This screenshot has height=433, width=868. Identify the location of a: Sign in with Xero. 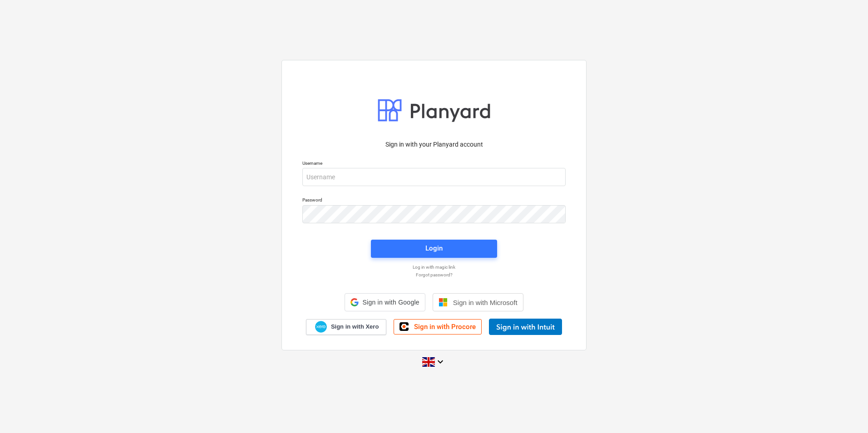
(346, 327).